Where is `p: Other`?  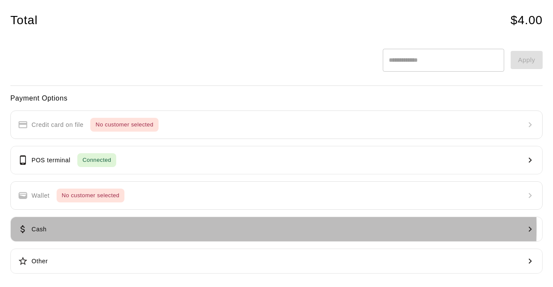 p: Other is located at coordinates (40, 262).